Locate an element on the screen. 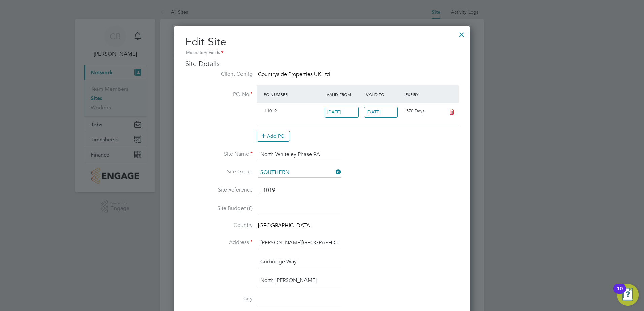  button: Open Resource Center, 10 new notifications is located at coordinates (628, 295).